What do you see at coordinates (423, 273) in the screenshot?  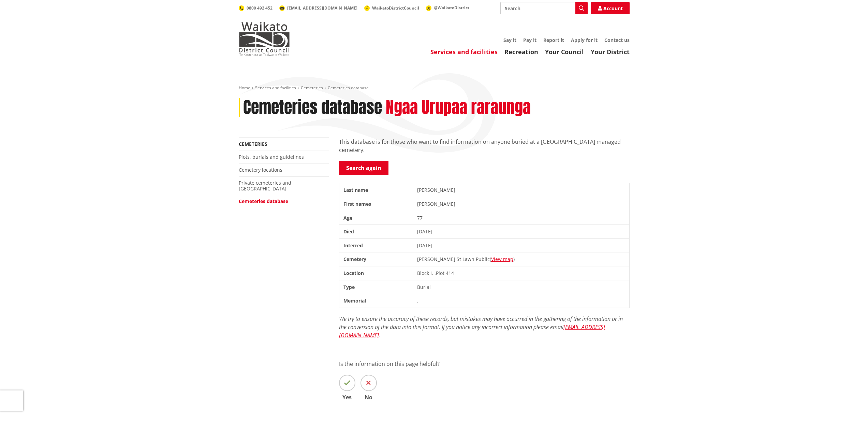 I see `span: Block` at bounding box center [423, 273].